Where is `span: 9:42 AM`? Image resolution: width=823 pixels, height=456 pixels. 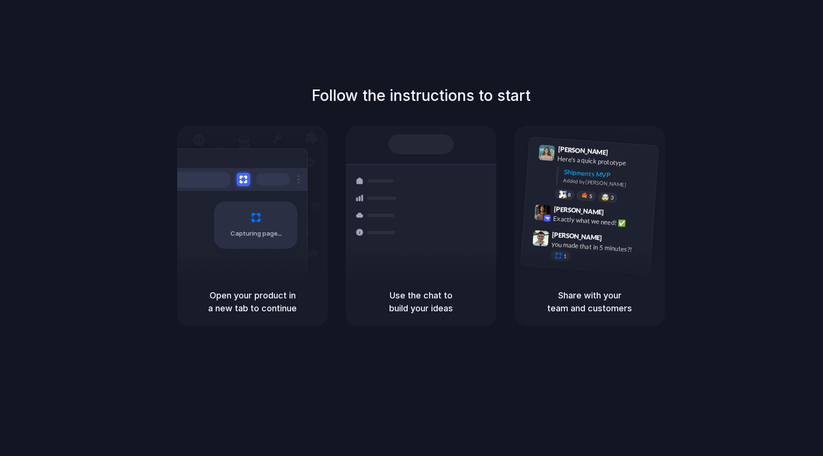
span: 9:42 AM is located at coordinates (616, 214).